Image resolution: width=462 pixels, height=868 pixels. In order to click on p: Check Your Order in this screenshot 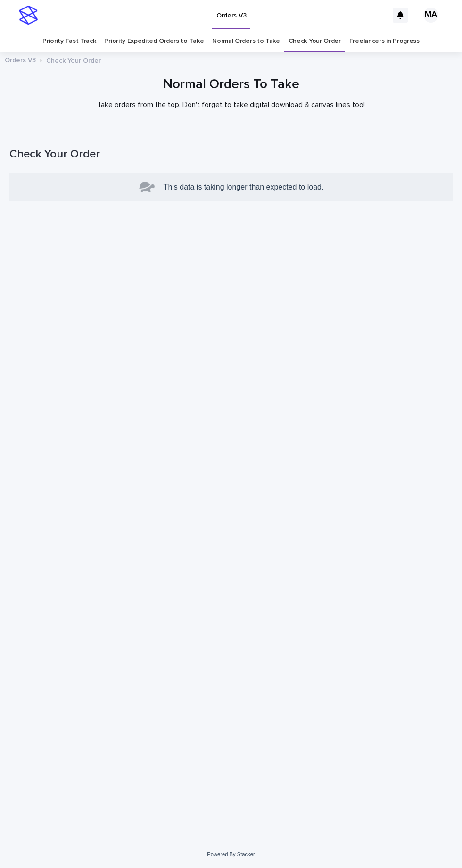, I will do `click(74, 60)`.